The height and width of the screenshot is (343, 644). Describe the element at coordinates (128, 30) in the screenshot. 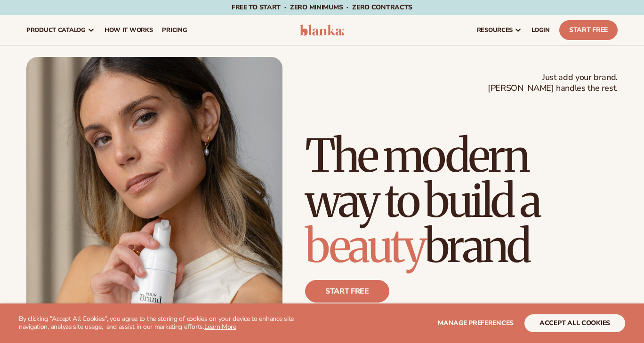

I see `span: How It Works` at that location.